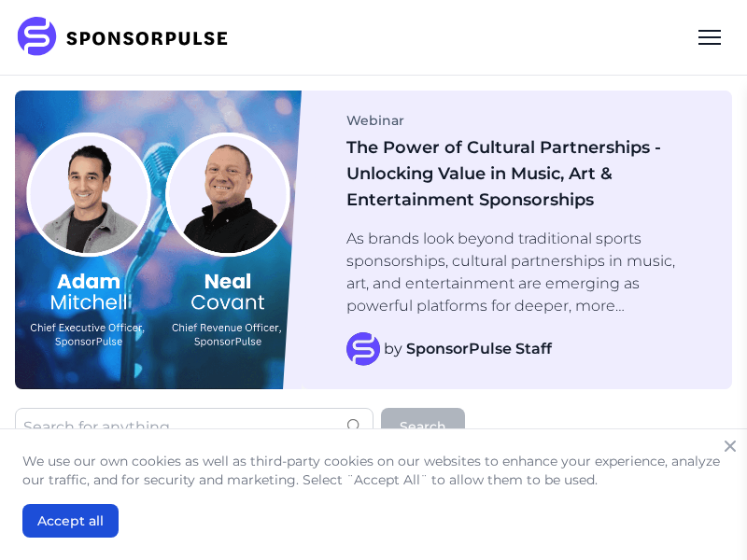 The height and width of the screenshot is (560, 747). I want to click on strong: SponsorPulse Staff, so click(479, 348).